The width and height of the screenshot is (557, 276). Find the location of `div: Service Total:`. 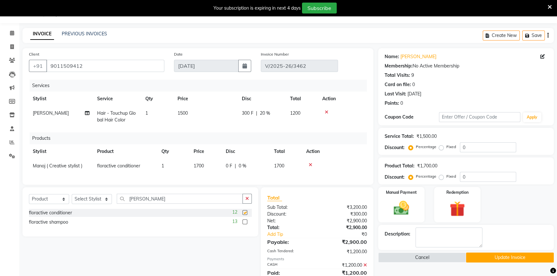

div: Service Total: is located at coordinates (399, 136).